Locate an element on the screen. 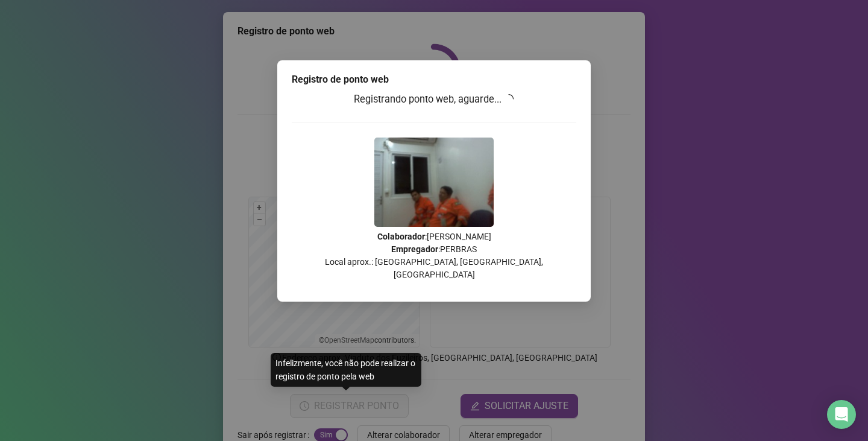 The width and height of the screenshot is (868, 441). div: Infelizmente, você não pode realizar o registro de ponto pela web is located at coordinates (346, 370).